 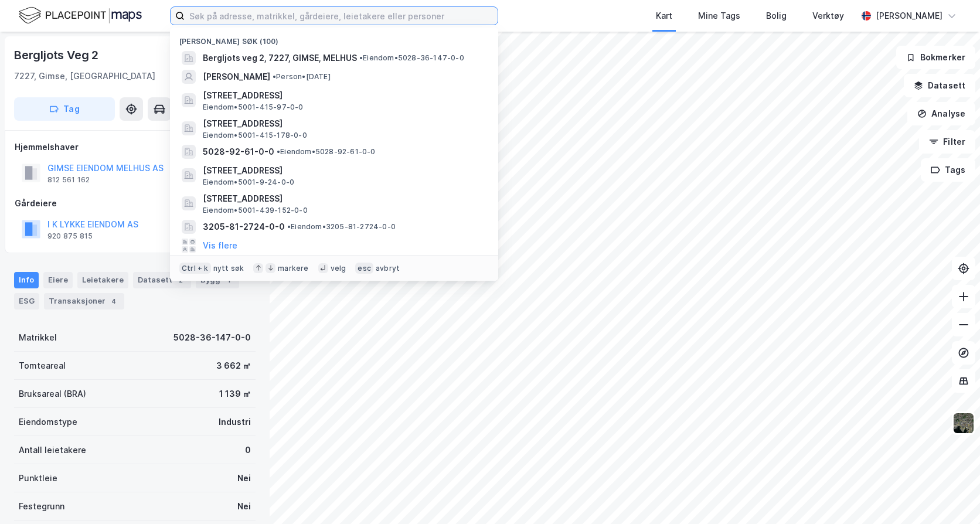 What do you see at coordinates (135, 147) in the screenshot?
I see `div: Hjemmelshaver` at bounding box center [135, 147].